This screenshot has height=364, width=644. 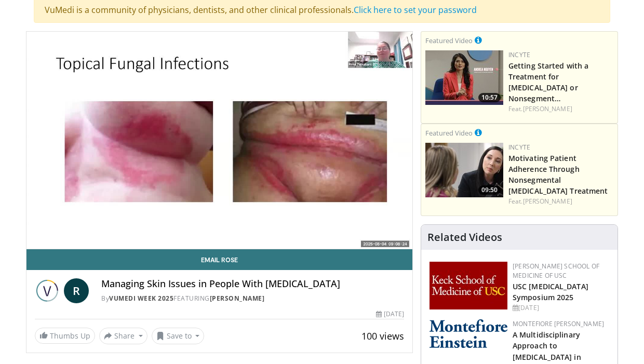 What do you see at coordinates (468, 285) in the screenshot?
I see `img: 7b941f1f-d101-407a-8bfa-07bd47db01ba.png.150x105_q85_autocrop_double_scale_upscale_version-0.2.jpg` at bounding box center [468, 285].